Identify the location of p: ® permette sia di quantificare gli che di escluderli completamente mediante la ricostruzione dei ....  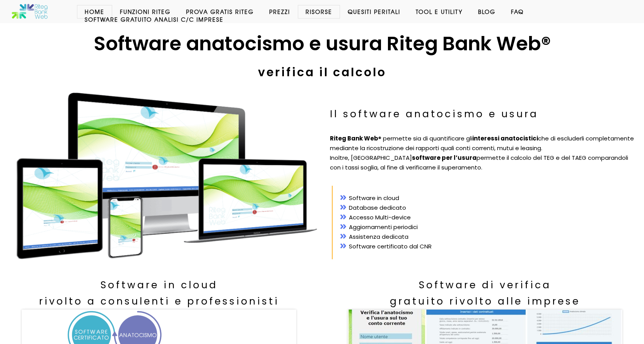
(485, 153).